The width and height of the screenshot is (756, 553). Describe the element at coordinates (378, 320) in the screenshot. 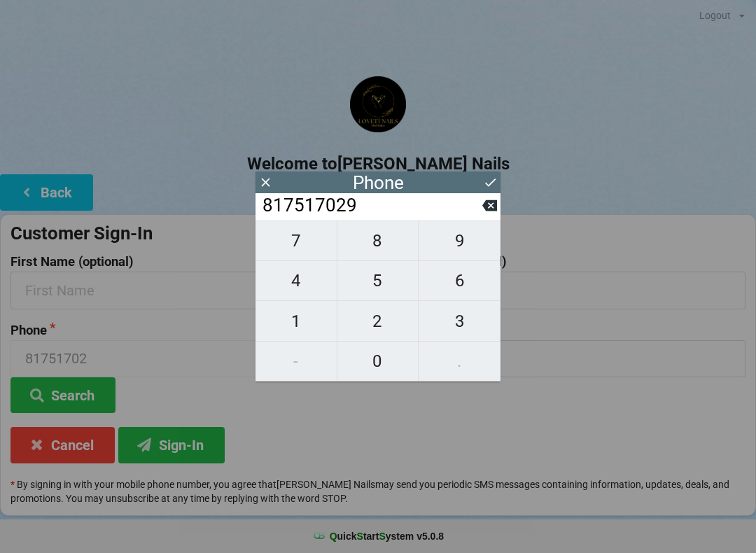

I see `button: 2` at that location.